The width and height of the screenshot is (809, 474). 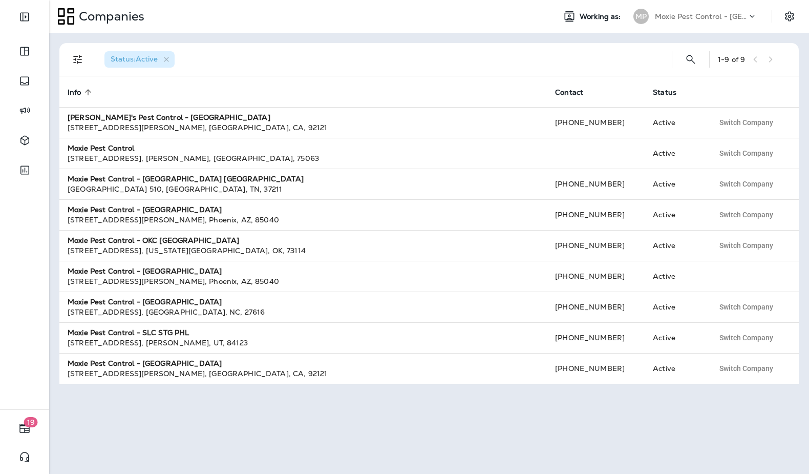 I want to click on button: Filters, so click(x=78, y=59).